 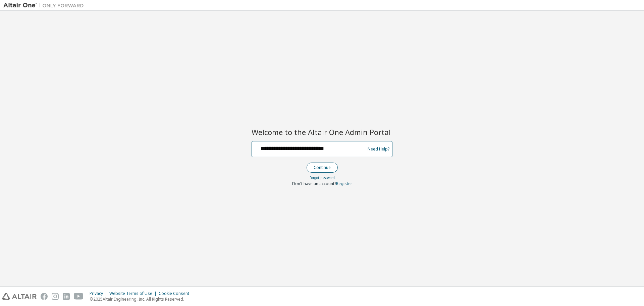 I want to click on div: Privacy, so click(x=99, y=293).